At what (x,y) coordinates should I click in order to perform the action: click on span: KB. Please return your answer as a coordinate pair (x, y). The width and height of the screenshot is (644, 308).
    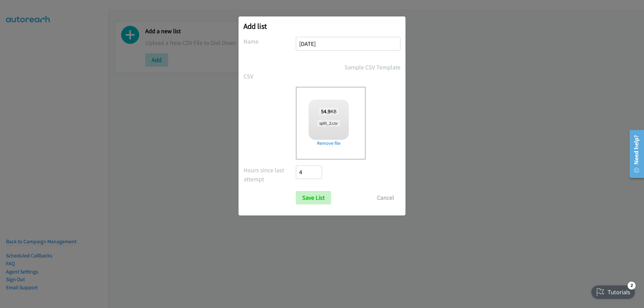
    Looking at the image, I should click on (329, 111).